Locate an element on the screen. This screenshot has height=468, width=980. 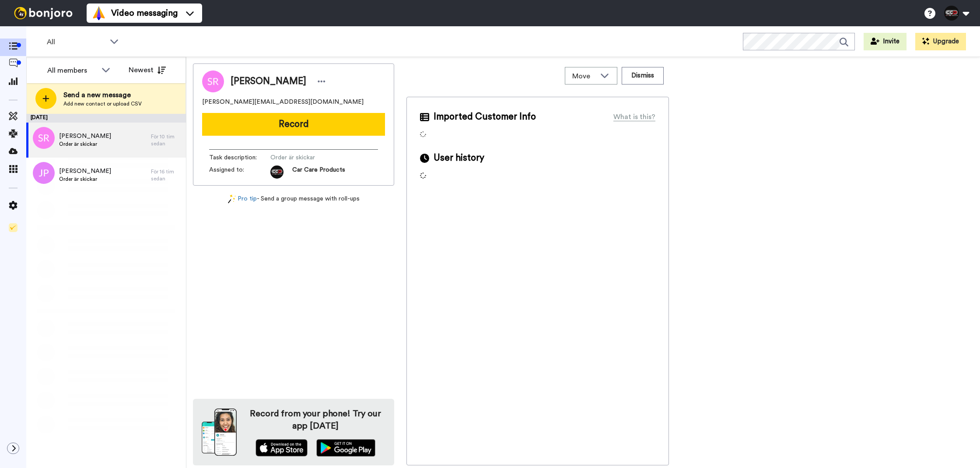
span: Send a new message is located at coordinates (102, 95).